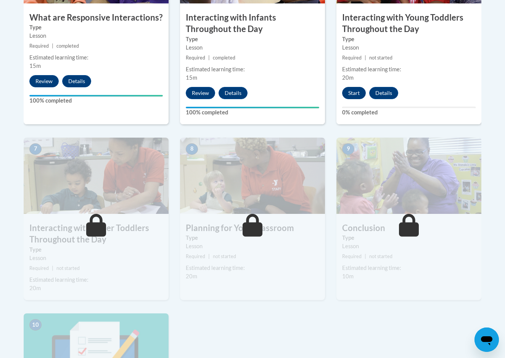 The width and height of the screenshot is (505, 358). Describe the element at coordinates (354, 93) in the screenshot. I see `button: Start` at that location.